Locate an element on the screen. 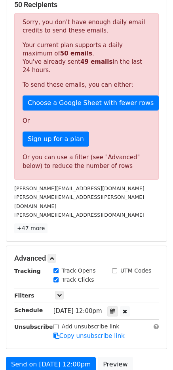 The height and width of the screenshot is (370, 173). div: Chat Widget is located at coordinates (153, 351).